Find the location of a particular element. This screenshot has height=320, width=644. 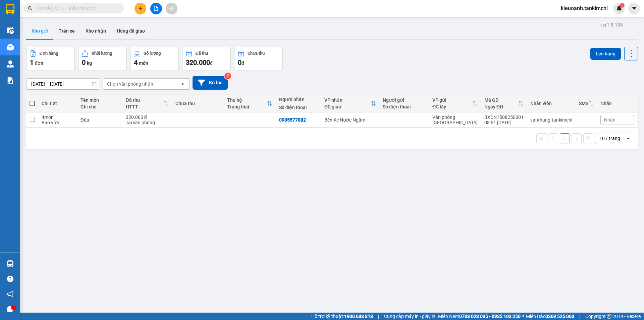

span: đơn is located at coordinates (39, 63).